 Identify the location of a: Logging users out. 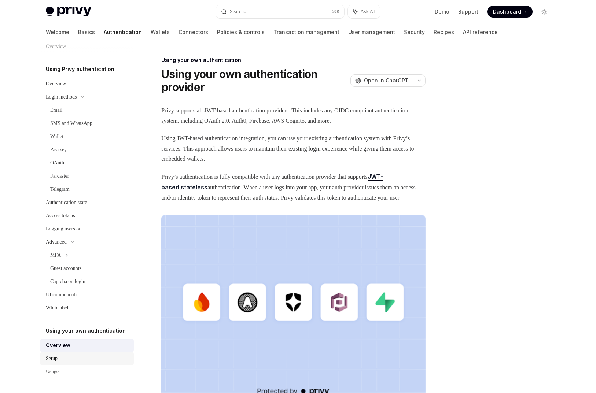
(87, 229).